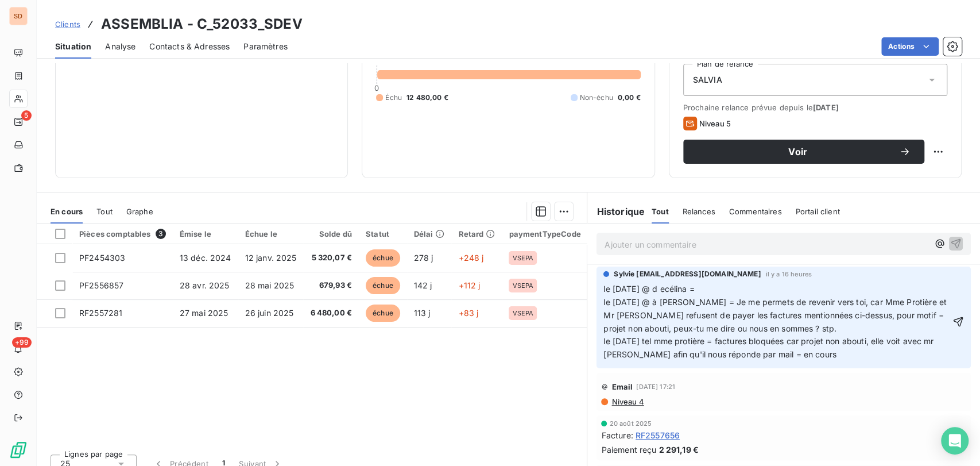 The width and height of the screenshot is (980, 466). What do you see at coordinates (331, 258) in the screenshot?
I see `span: 5 320,07 €` at bounding box center [331, 258].